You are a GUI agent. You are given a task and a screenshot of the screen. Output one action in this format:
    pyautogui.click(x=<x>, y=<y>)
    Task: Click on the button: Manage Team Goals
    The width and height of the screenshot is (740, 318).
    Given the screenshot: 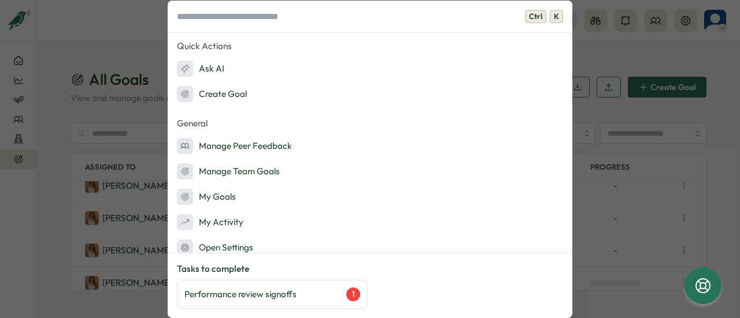 What is the action you would take?
    pyautogui.click(x=370, y=172)
    